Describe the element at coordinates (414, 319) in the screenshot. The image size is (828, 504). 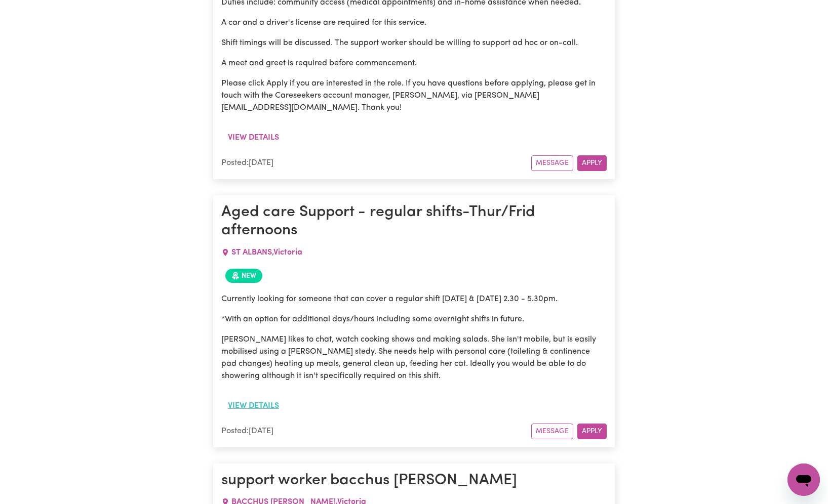
I see `p: *With an option for additional days/hours including some overnight shifts in future.` at that location.